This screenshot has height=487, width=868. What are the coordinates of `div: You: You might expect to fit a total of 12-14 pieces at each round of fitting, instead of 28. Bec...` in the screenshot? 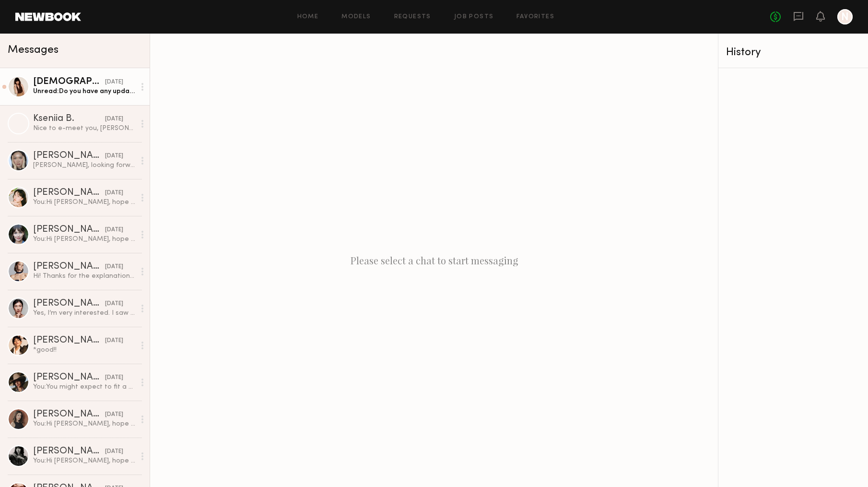 It's located at (84, 387).